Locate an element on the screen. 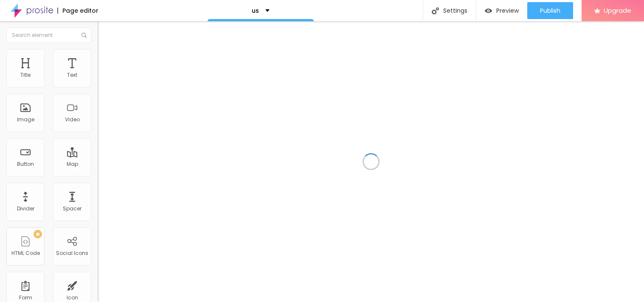  div: Divider is located at coordinates (26, 209).